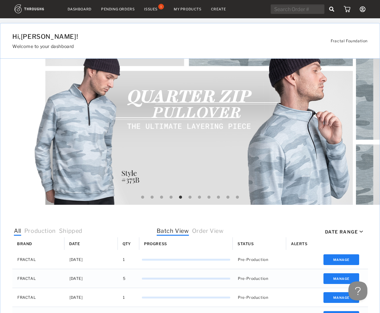 The image size is (380, 313). Describe the element at coordinates (151, 9) in the screenshot. I see `div: Issues` at that location.